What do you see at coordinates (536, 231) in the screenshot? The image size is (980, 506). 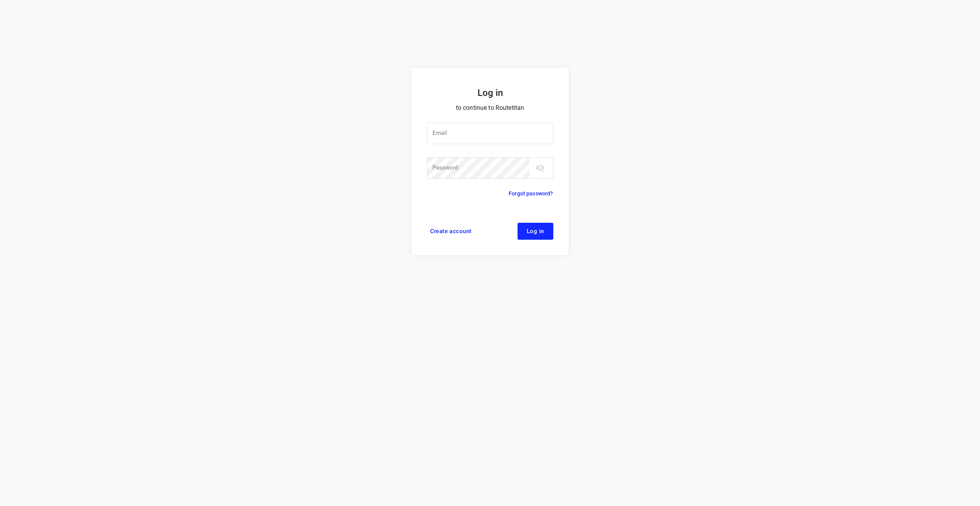 I see `span: Log in` at bounding box center [536, 231].